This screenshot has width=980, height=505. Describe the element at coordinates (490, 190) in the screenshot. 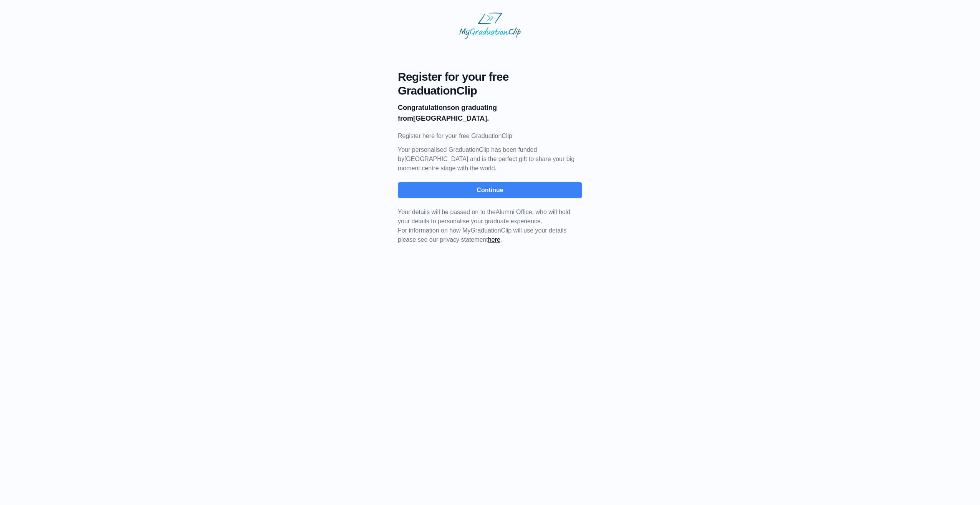

I see `button: Continue` at that location.